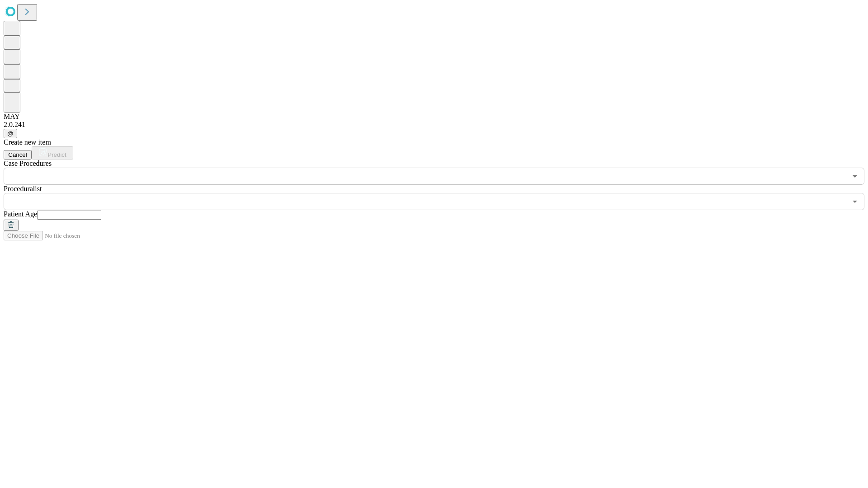  What do you see at coordinates (20, 214) in the screenshot?
I see `span: Patient Age` at bounding box center [20, 214].